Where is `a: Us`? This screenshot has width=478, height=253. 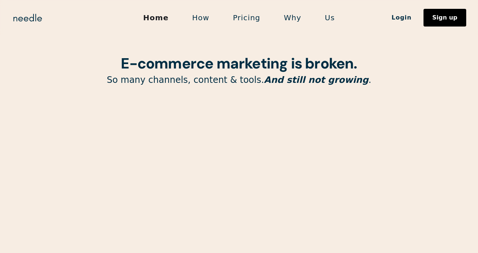 a: Us is located at coordinates (330, 18).